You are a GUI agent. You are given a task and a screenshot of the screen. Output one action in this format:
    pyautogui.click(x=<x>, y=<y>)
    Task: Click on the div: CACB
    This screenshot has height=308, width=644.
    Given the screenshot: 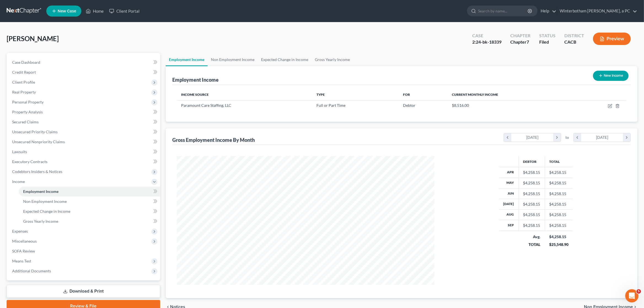 What is the action you would take?
    pyautogui.click(x=574, y=42)
    